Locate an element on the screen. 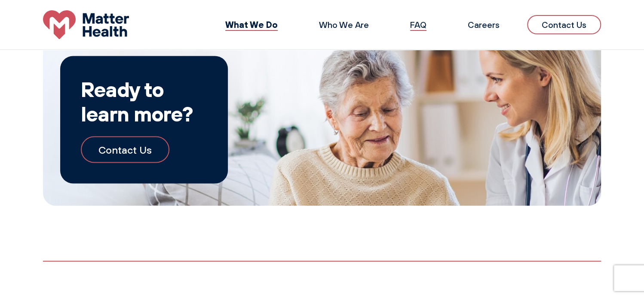 The width and height of the screenshot is (644, 297). a: Careers is located at coordinates (484, 24).